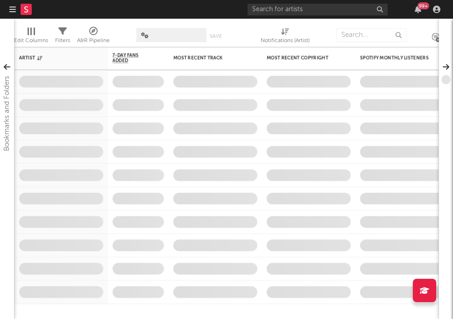  What do you see at coordinates (7, 113) in the screenshot?
I see `div: Bookmarks and Folders` at bounding box center [7, 113].